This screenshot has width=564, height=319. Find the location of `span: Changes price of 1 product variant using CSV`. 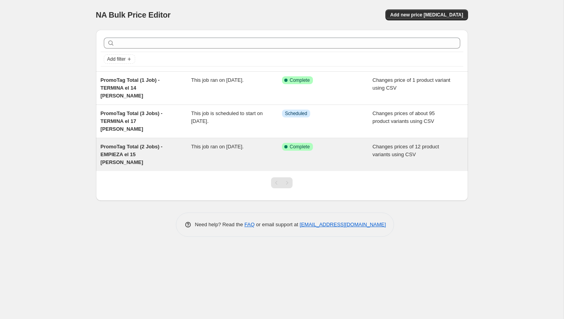

span: Changes price of 1 product variant using CSV is located at coordinates (411, 84).